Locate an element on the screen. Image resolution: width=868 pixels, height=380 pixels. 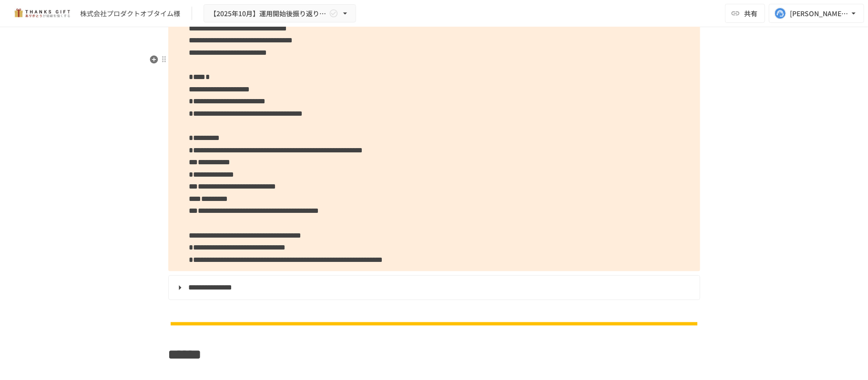
img: n6GUNqEHdaibHc1RYGm9WDNsCbxr1vBAv6Dpu1pJovz is located at coordinates (434, 324).